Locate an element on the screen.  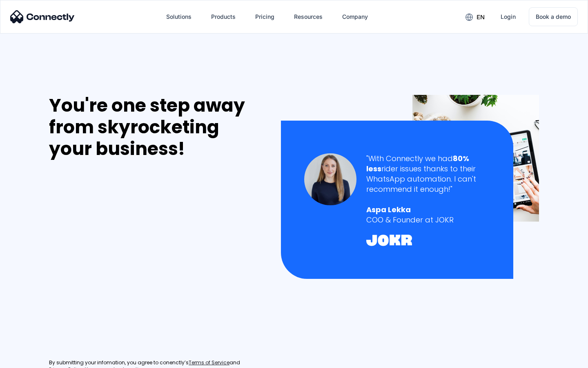
div: Solutions is located at coordinates (179, 17).